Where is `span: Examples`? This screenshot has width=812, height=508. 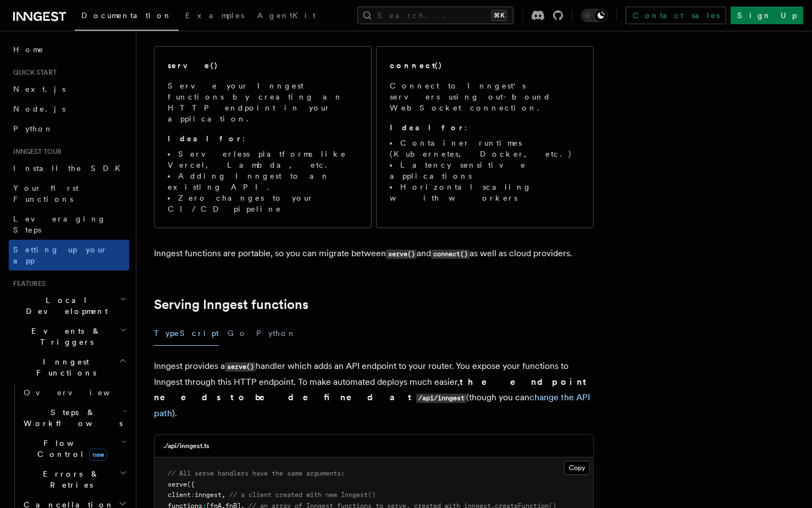
span: Examples is located at coordinates (214, 15).